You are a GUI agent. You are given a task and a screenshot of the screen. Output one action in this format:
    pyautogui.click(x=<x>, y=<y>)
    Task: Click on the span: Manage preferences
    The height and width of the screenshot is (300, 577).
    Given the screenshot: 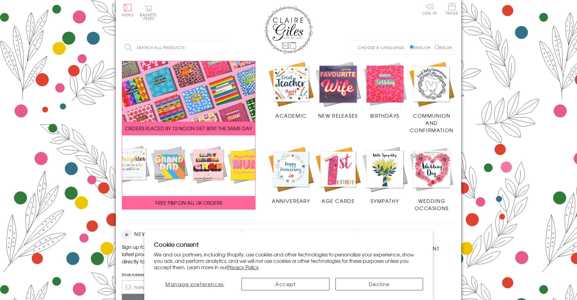 What is the action you would take?
    pyautogui.click(x=194, y=284)
    